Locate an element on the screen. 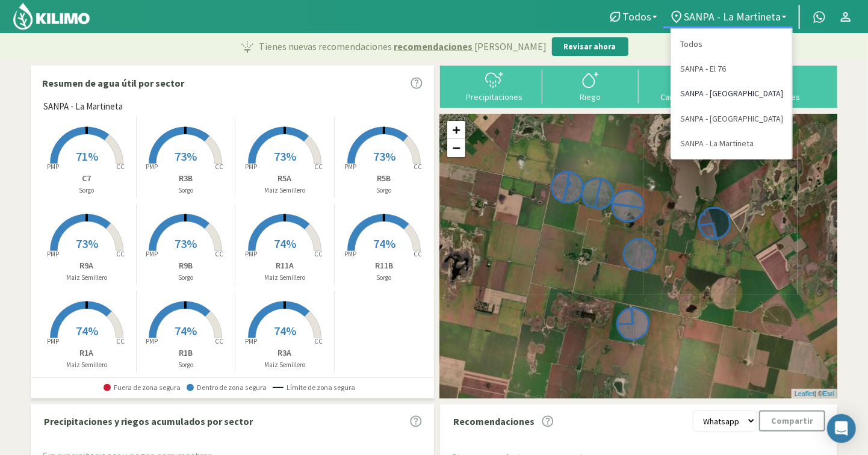 The width and height of the screenshot is (868, 455). p: R3B is located at coordinates (186, 178).